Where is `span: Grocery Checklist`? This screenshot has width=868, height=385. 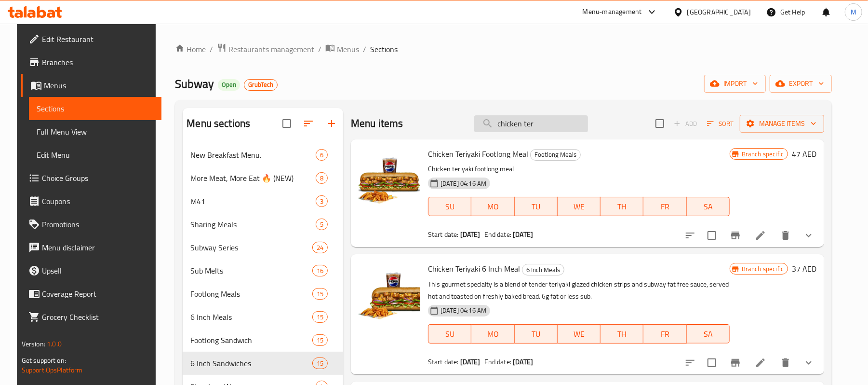 span: Grocery Checklist is located at coordinates (98, 317).